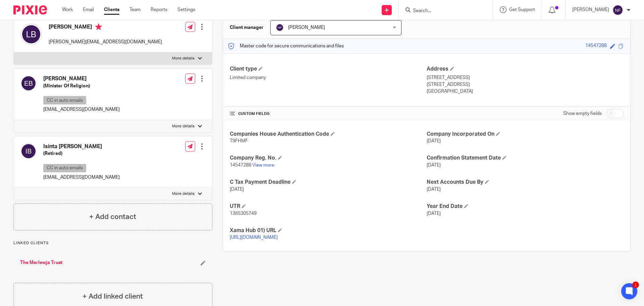 The image size is (644, 306). Describe the element at coordinates (328, 78) in the screenshot. I see `p: Limited company` at that location.